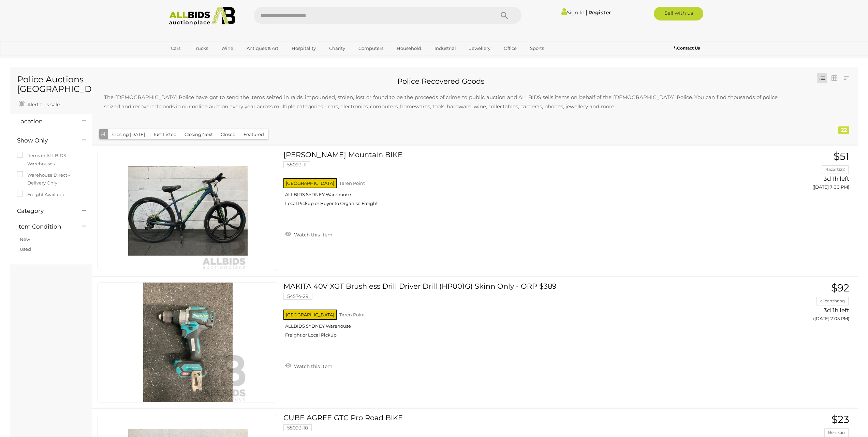 The width and height of the screenshot is (868, 437). What do you see at coordinates (25, 239) in the screenshot?
I see `a: New` at bounding box center [25, 239].